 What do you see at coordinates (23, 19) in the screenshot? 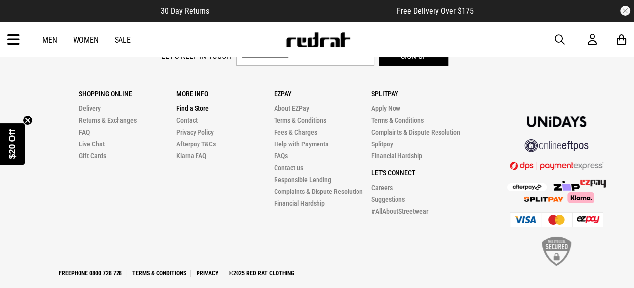
I see `button: Open LiveChat chat widget` at bounding box center [23, 19].